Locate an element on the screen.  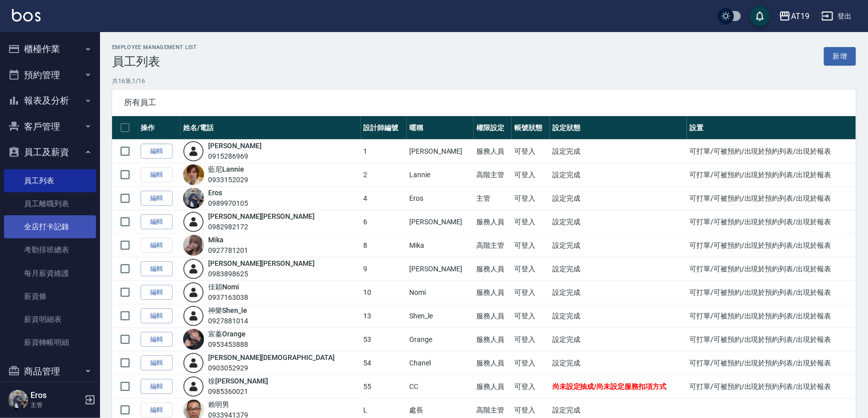
td: 10 is located at coordinates (384, 292).